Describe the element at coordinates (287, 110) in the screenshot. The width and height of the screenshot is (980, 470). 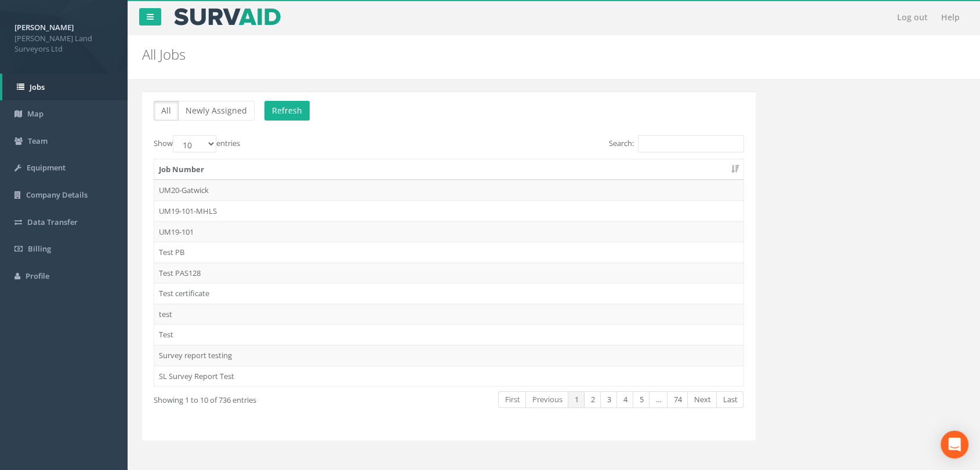
I see `button: Refresh` at that location.